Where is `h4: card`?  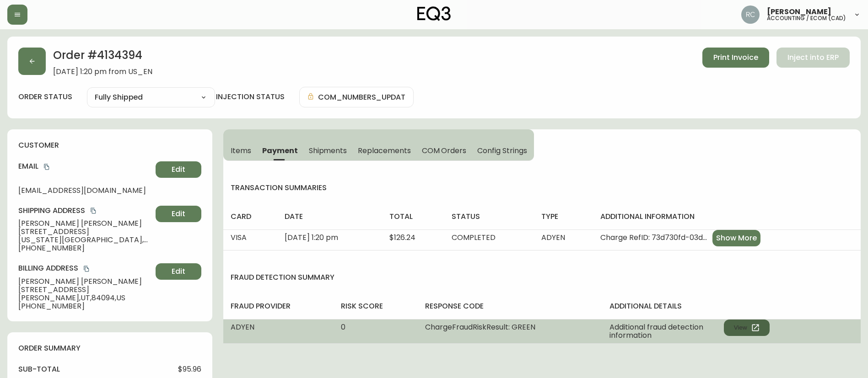 h4: card is located at coordinates (251, 217).